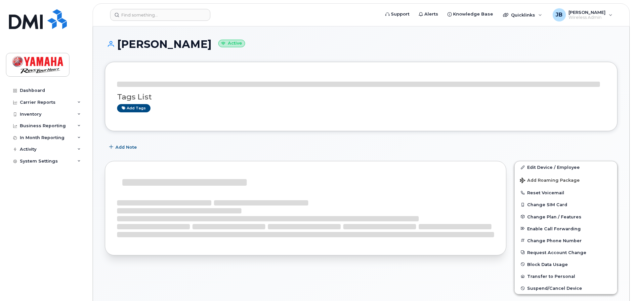 The image size is (633, 301). Describe the element at coordinates (566, 289) in the screenshot. I see `button: Suspend/Cancel Device` at that location.